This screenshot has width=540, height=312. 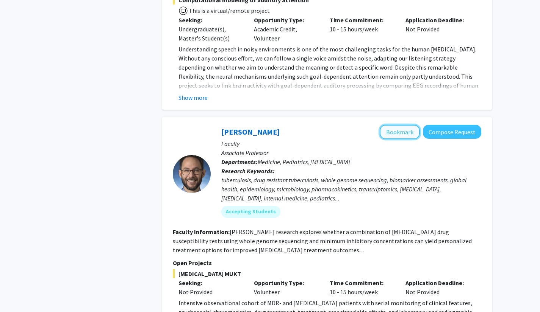 What do you see at coordinates (286, 29) in the screenshot?
I see `div: Academic Credit, Volunteer` at bounding box center [286, 29].